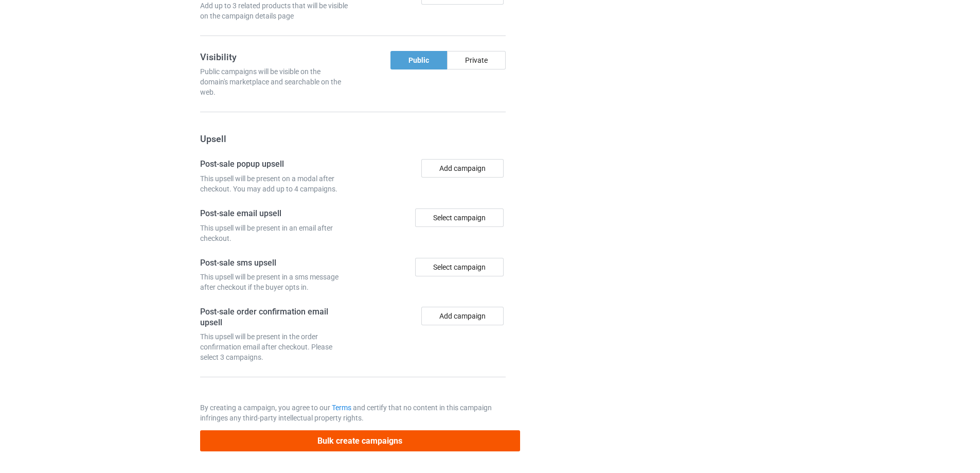  What do you see at coordinates (275, 11) in the screenshot?
I see `div: Add up to 3 related products that will be visible on the campaign details page` at bounding box center [275, 11].